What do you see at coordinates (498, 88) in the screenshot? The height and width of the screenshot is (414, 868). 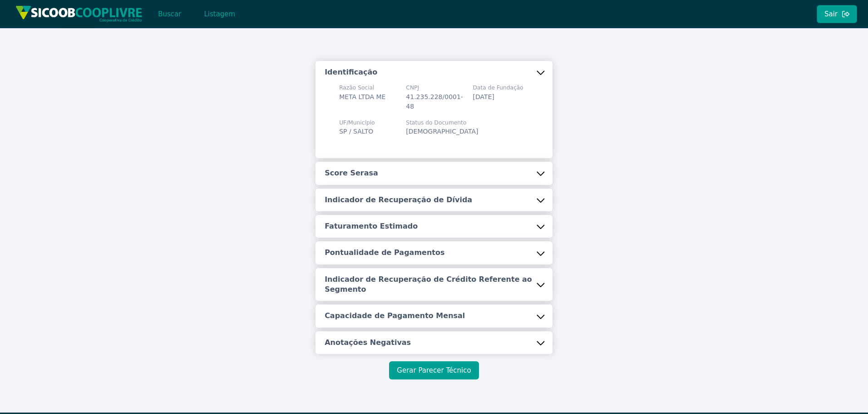 I see `span: Data de Fundação` at bounding box center [498, 88].